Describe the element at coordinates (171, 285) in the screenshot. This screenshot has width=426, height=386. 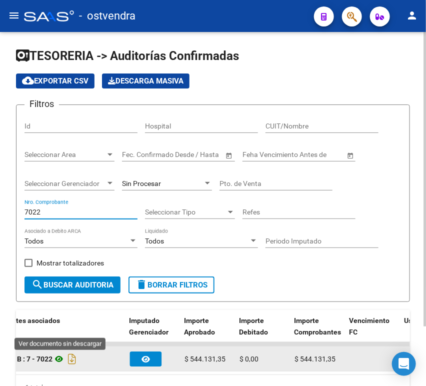
I see `span: Borrar Filtros` at that location.